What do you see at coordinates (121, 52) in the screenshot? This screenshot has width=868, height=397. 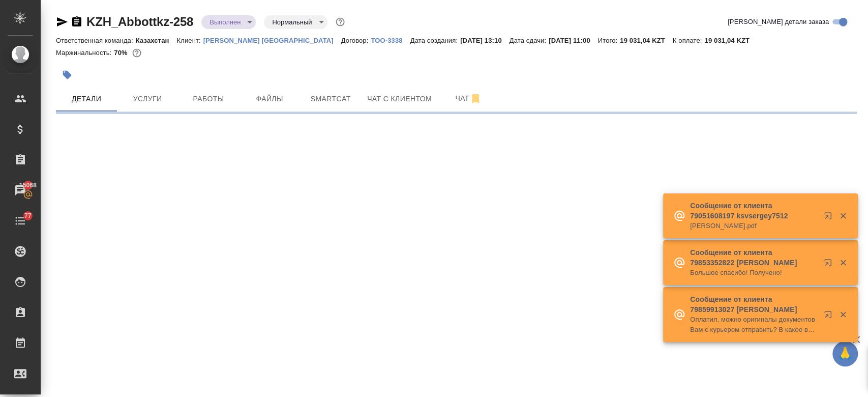 I see `p: 70%` at bounding box center [121, 52].